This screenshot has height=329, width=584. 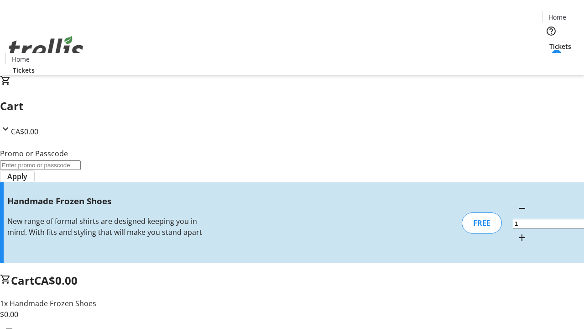 I want to click on span: Apply, so click(x=17, y=176).